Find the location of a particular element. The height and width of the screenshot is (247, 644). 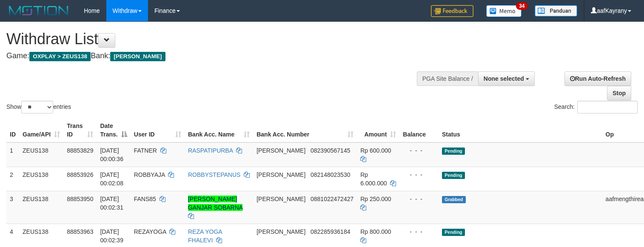

td: 1 is located at coordinates (13, 155).